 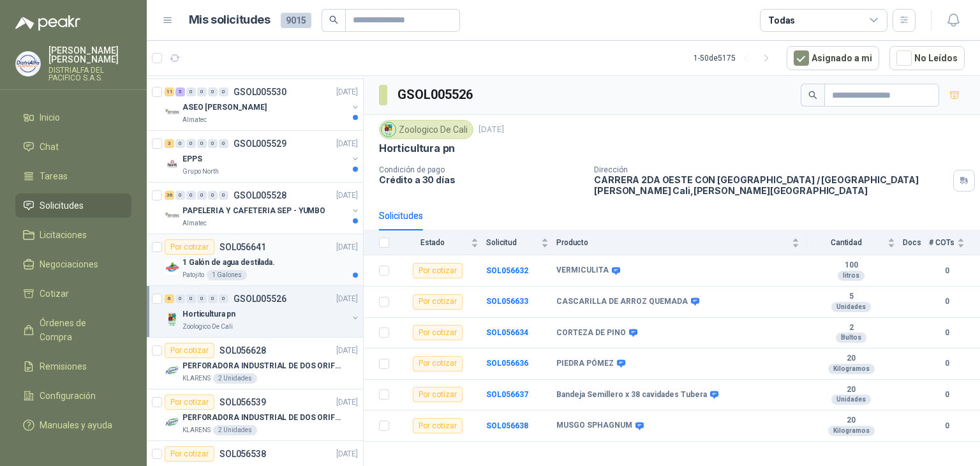 What do you see at coordinates (442, 242) in the screenshot?
I see `th: Estado` at bounding box center [442, 242].